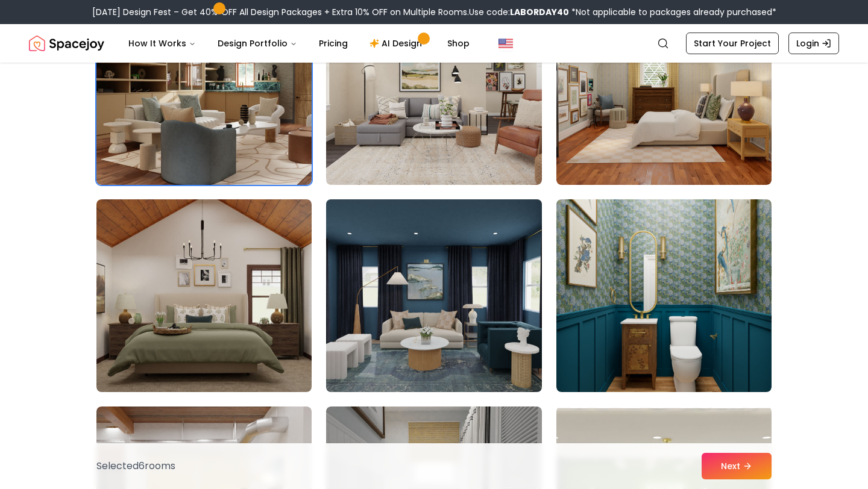 The image size is (868, 489). What do you see at coordinates (458, 44) in the screenshot?
I see `a: Shop` at bounding box center [458, 44].